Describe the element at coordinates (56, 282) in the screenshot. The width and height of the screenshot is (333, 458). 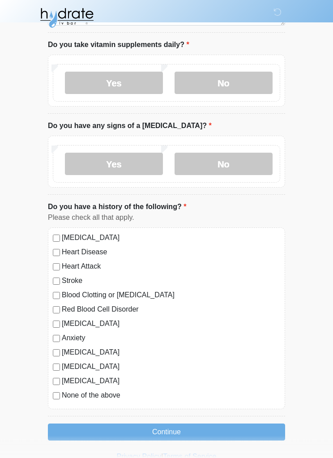
I see `input: Stroke` at that location.